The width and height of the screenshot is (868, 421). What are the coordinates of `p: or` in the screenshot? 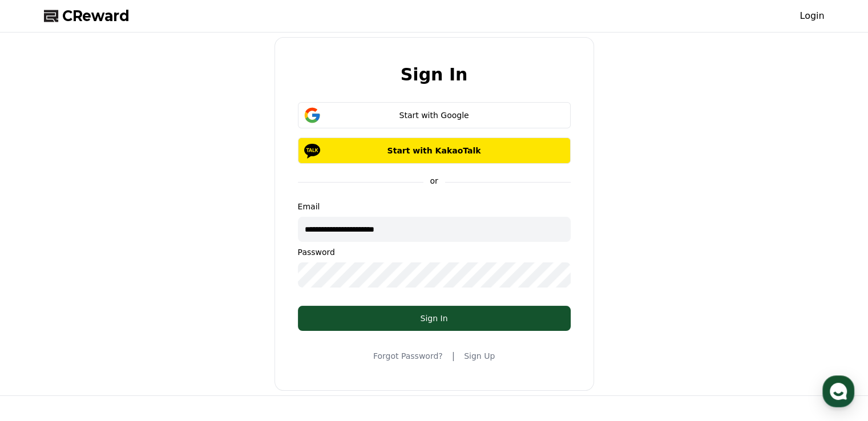 It's located at (434, 181).